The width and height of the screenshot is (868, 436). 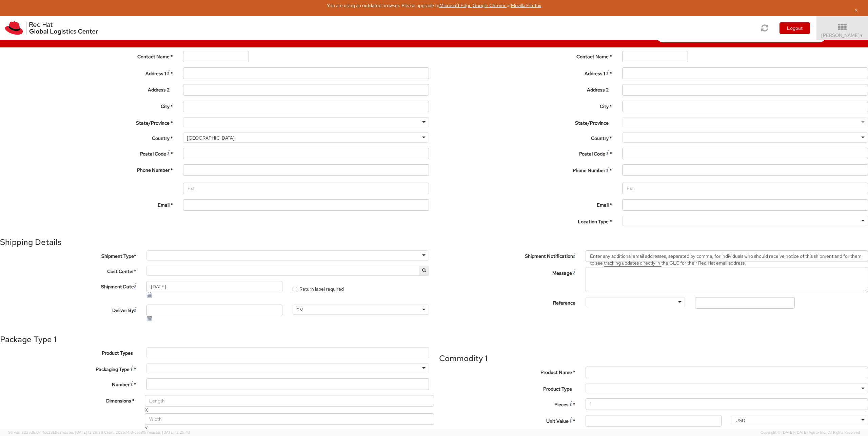 What do you see at coordinates (319, 288) in the screenshot?
I see `label: Return label required` at bounding box center [319, 288].